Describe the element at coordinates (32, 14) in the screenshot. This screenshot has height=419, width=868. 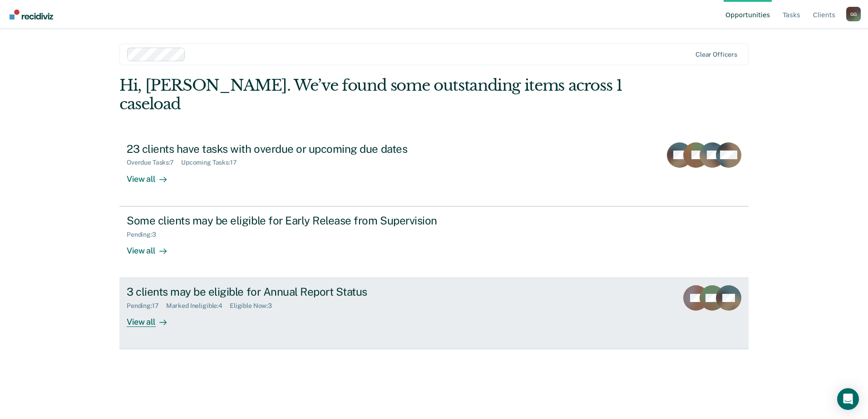
I see `img: Recidiviz` at that location.